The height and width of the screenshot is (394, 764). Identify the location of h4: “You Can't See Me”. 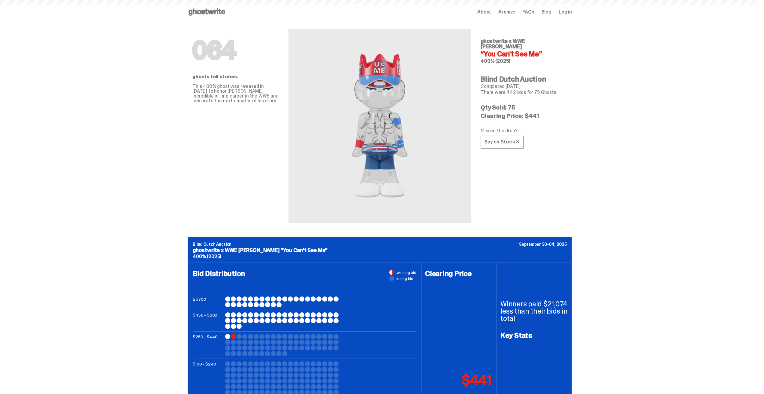
(524, 54).